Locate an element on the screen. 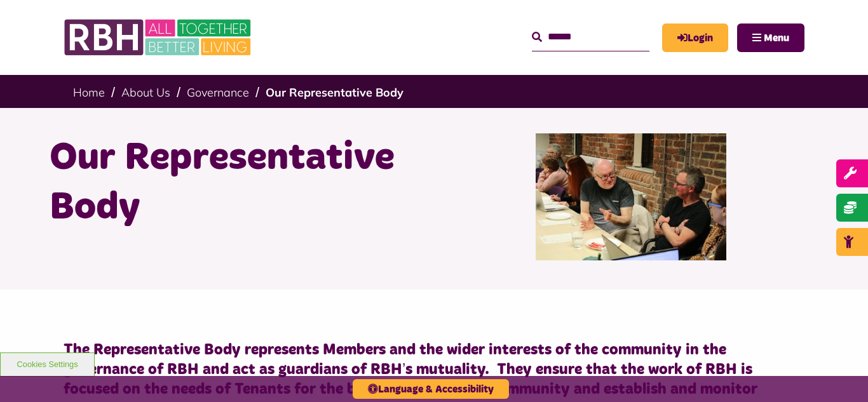 Image resolution: width=868 pixels, height=402 pixels. img: RBH is located at coordinates (159, 38).